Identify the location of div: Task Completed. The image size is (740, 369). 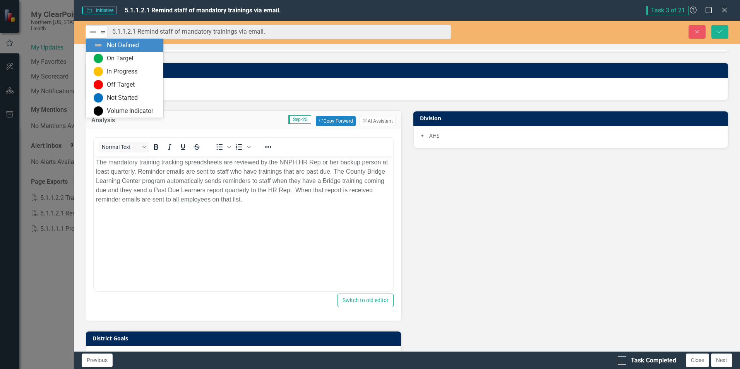
(654, 361).